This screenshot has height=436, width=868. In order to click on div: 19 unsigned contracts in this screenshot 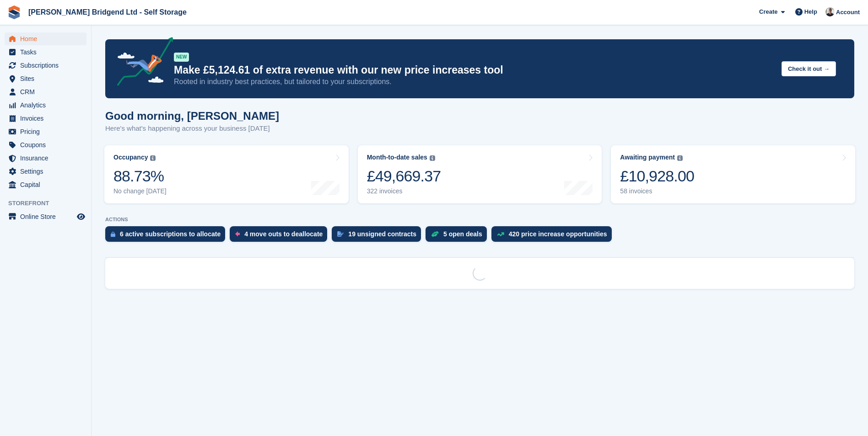, I will do `click(382, 234)`.